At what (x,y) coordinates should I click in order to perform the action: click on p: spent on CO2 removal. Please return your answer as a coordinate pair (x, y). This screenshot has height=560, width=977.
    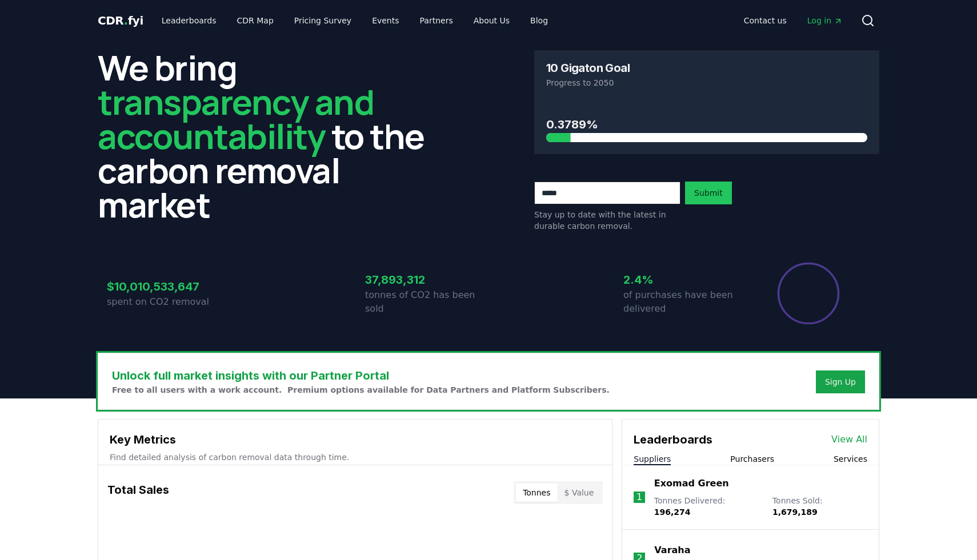
    Looking at the image, I should click on (169, 302).